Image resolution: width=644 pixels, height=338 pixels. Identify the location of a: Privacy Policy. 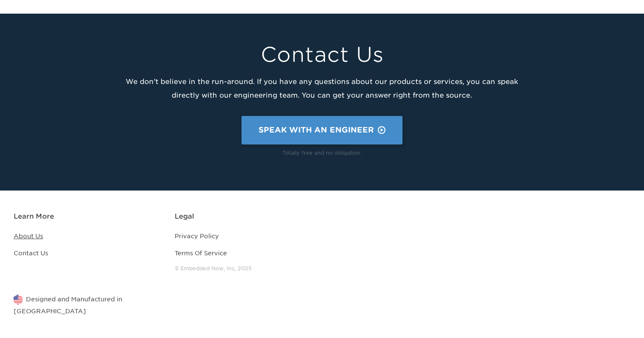
(197, 236).